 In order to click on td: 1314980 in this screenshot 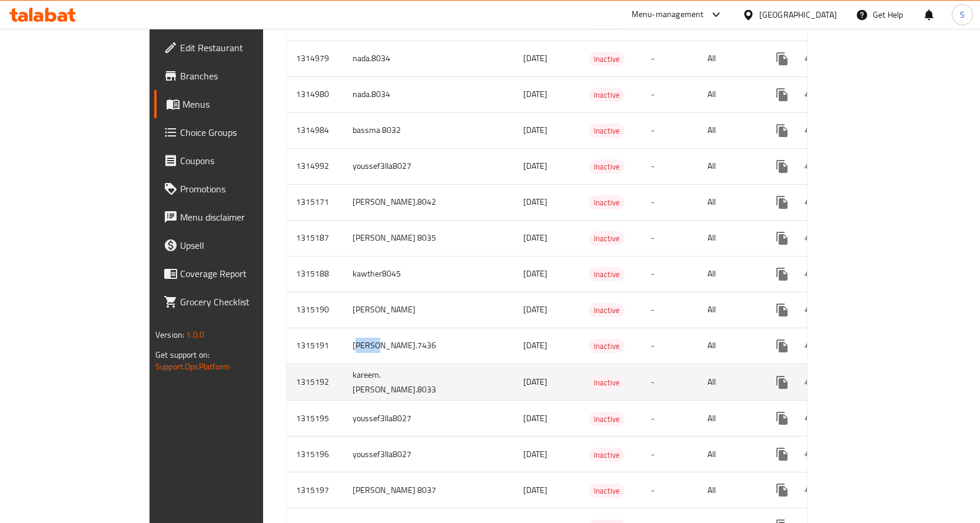, I will do `click(315, 94)`.